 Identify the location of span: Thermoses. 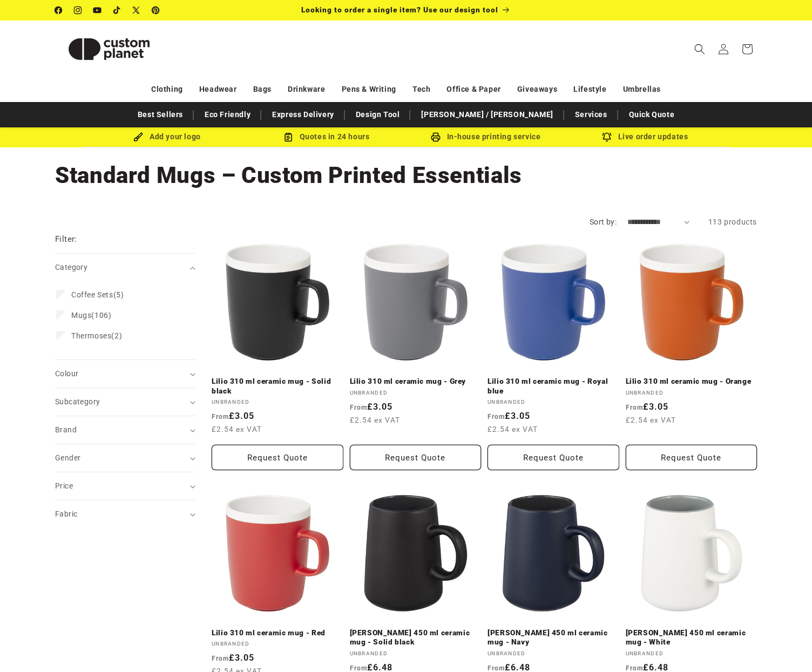
(91, 336).